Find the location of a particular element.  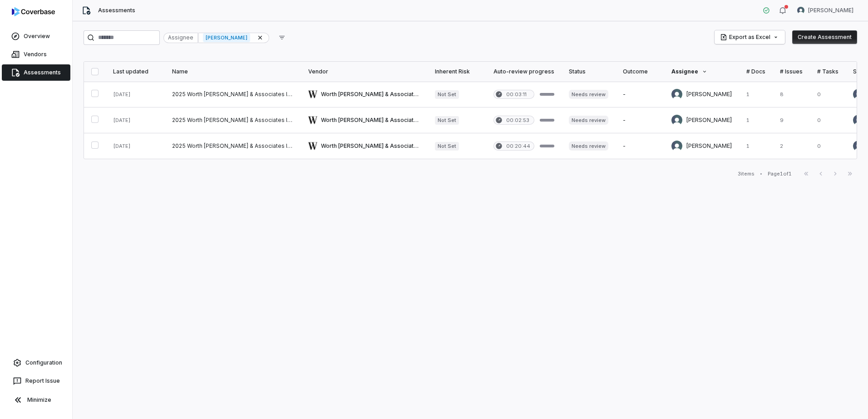

a: Assessments is located at coordinates (36, 73).